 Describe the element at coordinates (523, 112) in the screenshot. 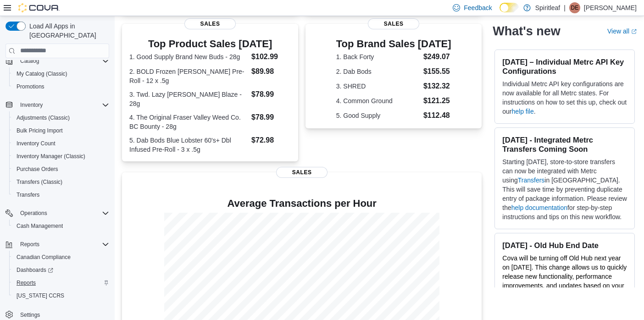

I see `a: help file` at that location.